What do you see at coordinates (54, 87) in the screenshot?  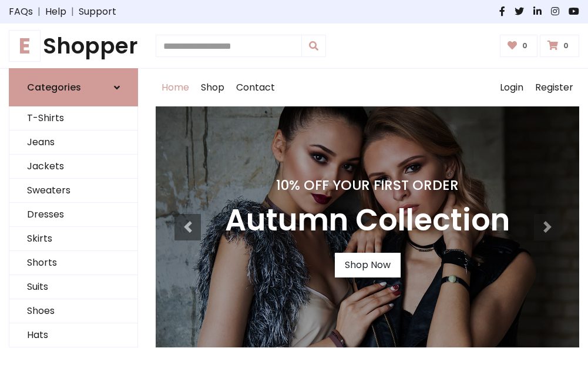 I see `h6: Categories` at bounding box center [54, 87].